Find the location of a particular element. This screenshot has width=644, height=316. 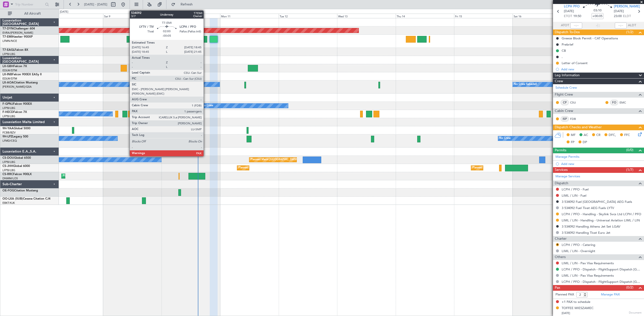

button: Refresh is located at coordinates (184, 5).